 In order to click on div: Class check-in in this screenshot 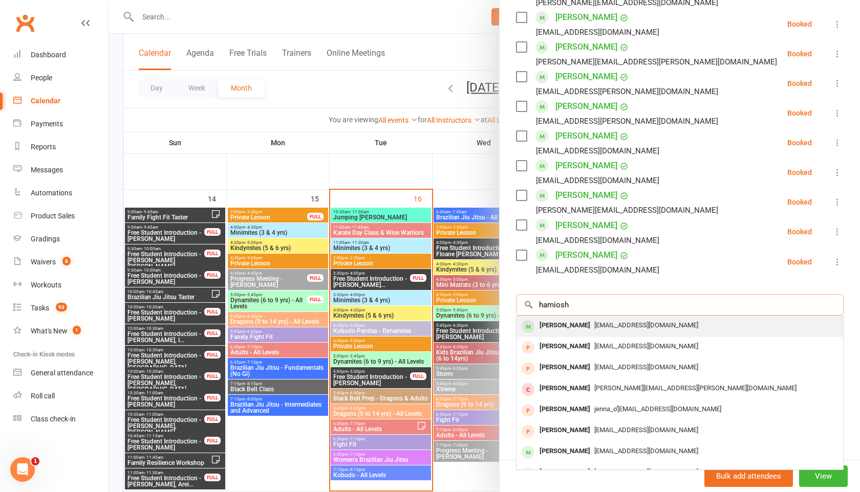, I will do `click(53, 419)`.